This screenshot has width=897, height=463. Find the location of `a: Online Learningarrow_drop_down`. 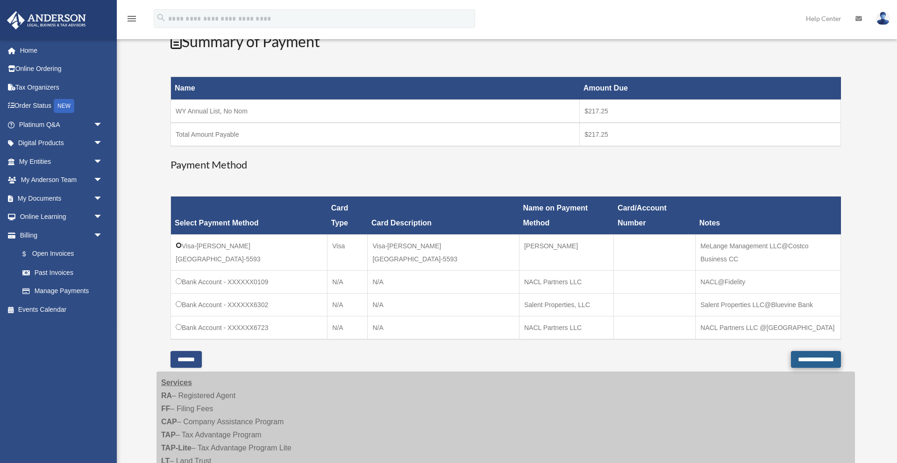

a: Online Learningarrow_drop_down is located at coordinates (62, 217).